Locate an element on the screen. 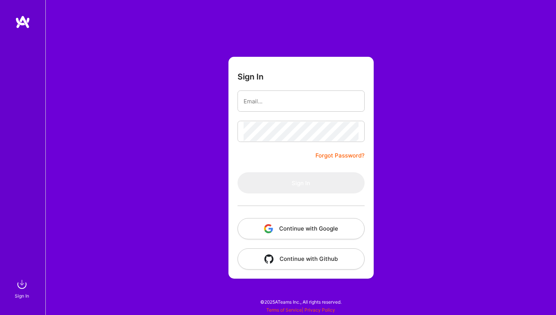  button: Continue with Google is located at coordinates (301, 228).